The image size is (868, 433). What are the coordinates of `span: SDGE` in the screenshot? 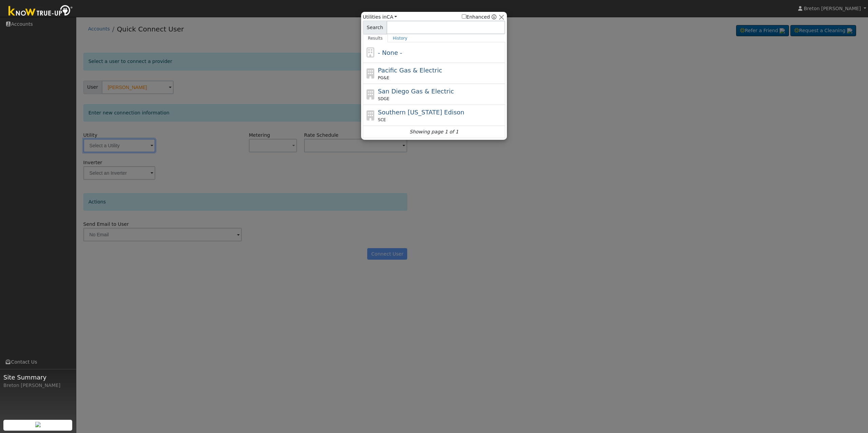 It's located at (384, 99).